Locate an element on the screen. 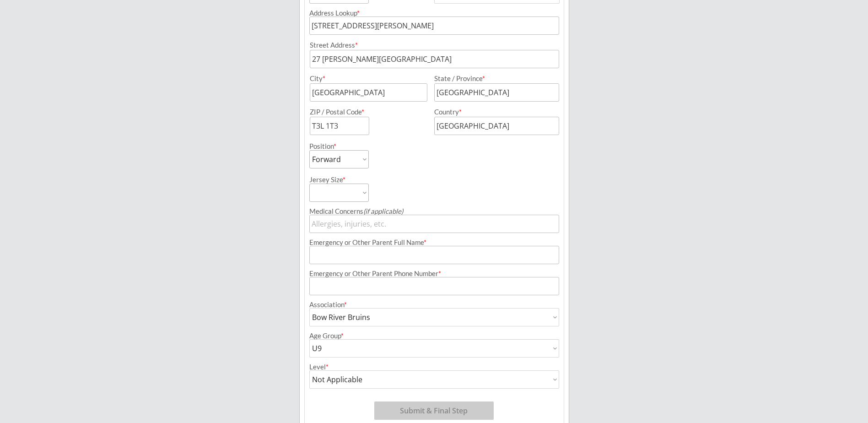 The width and height of the screenshot is (868, 423). div: City is located at coordinates (368, 78).